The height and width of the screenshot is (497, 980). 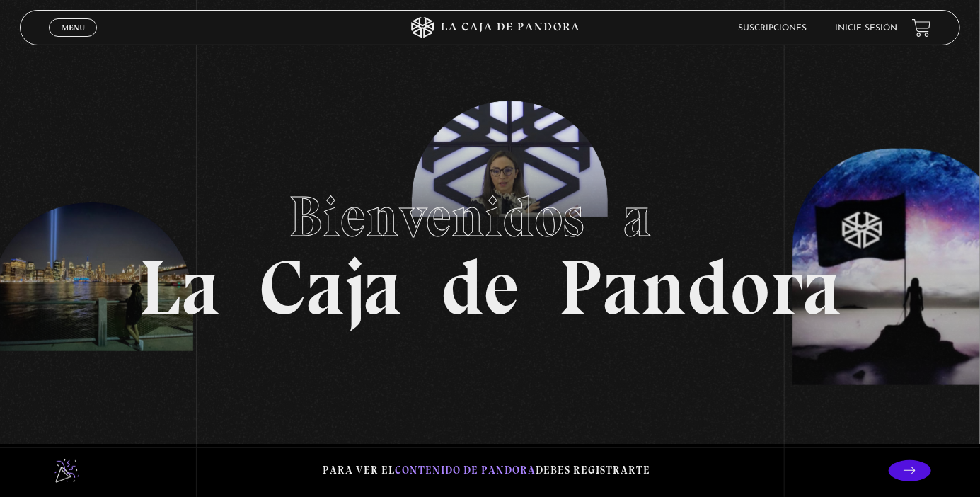 I want to click on a: Suscripciones, so click(x=772, y=28).